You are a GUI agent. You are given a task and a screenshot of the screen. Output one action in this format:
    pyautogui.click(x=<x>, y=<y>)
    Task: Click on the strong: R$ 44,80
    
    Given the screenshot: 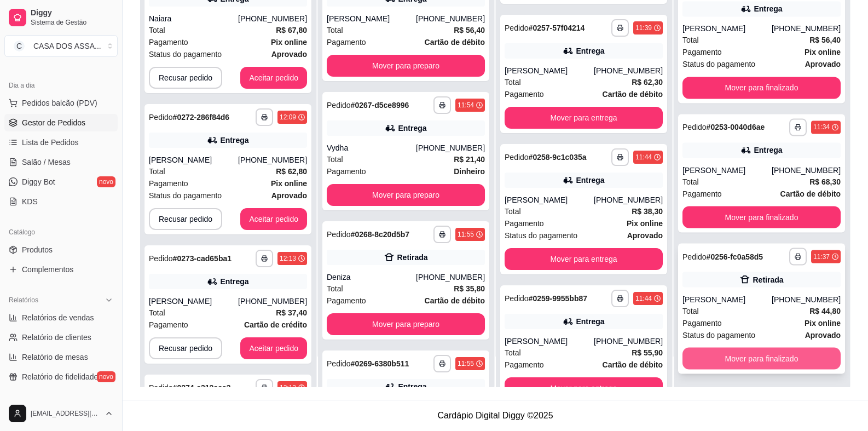 What is the action you would take?
    pyautogui.click(x=825, y=310)
    